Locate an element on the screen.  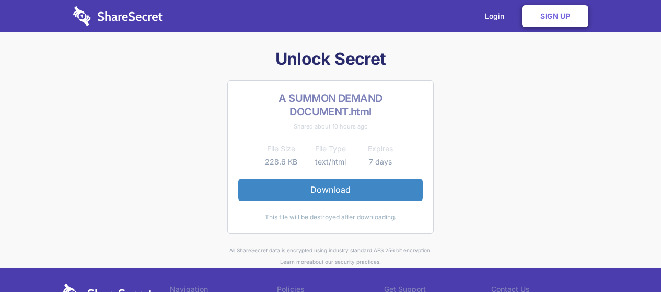
th: File Type is located at coordinates (330, 149).